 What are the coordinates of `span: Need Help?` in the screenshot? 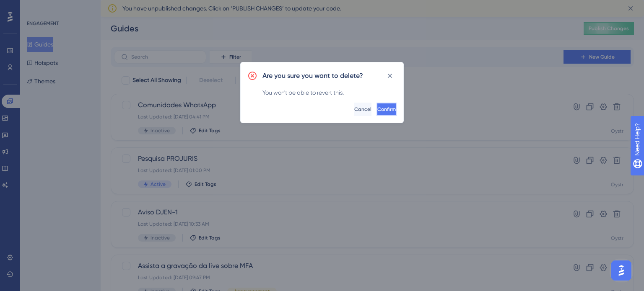 It's located at (36, 8).